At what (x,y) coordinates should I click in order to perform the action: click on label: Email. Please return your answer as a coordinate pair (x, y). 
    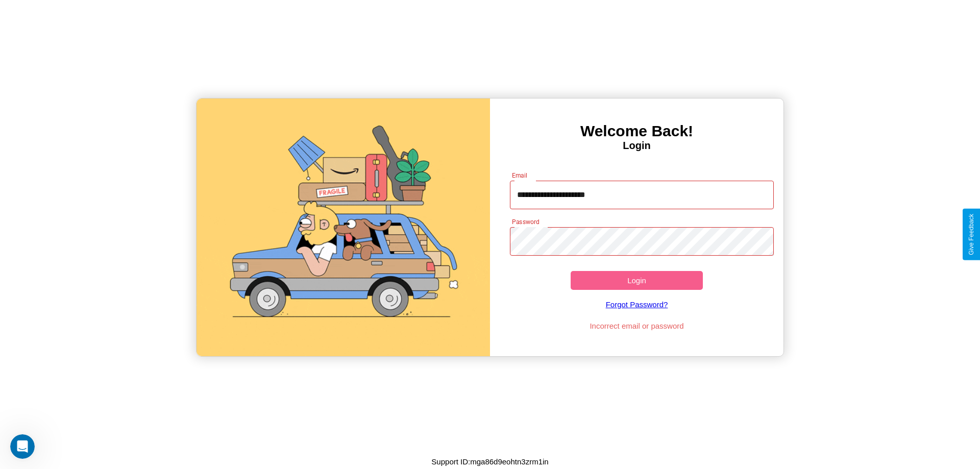
    Looking at the image, I should click on (519, 175).